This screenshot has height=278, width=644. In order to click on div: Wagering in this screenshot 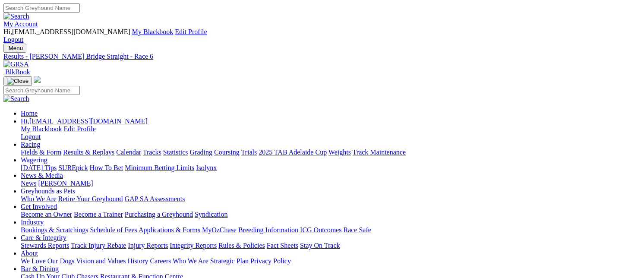, I will do `click(331, 168)`.